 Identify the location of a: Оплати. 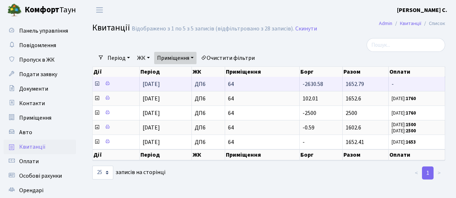
(40, 161).